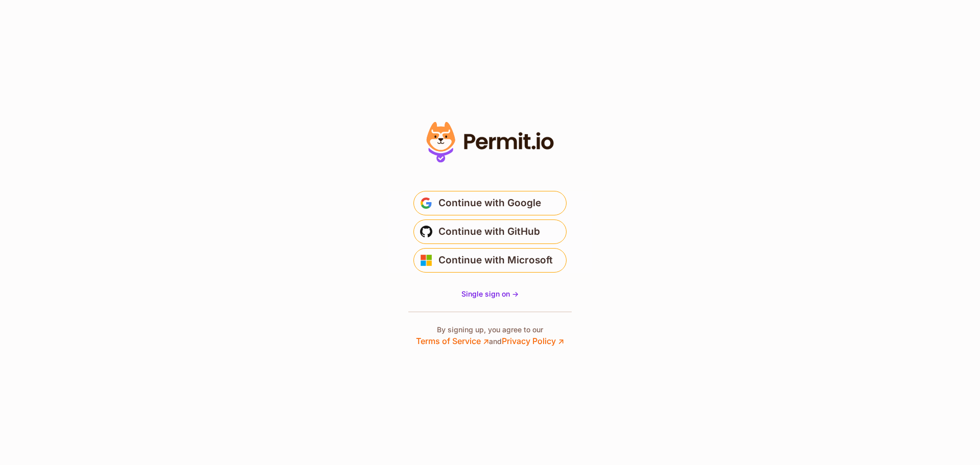 The image size is (980, 465). Describe the element at coordinates (490, 232) in the screenshot. I see `button: Continue with GitHub` at that location.